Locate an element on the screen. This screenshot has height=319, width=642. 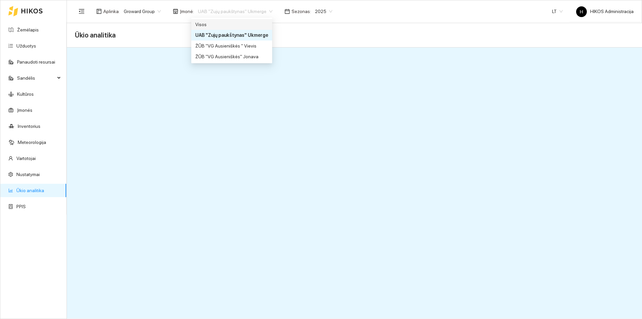
span: calendar is located at coordinates (287, 11).